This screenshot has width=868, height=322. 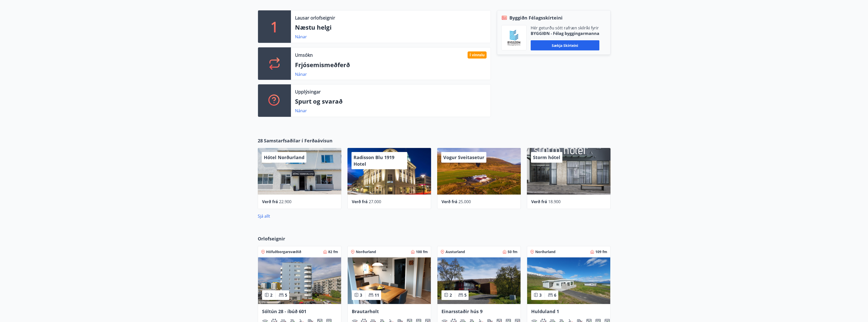 What do you see at coordinates (554, 202) in the screenshot?
I see `span: 18.900` at bounding box center [554, 202].